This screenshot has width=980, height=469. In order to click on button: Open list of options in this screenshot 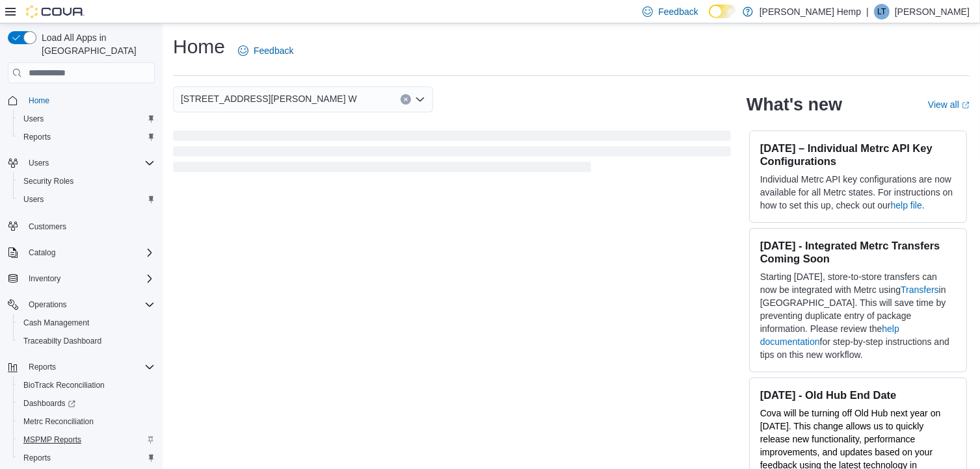, I will do `click(420, 99)`.